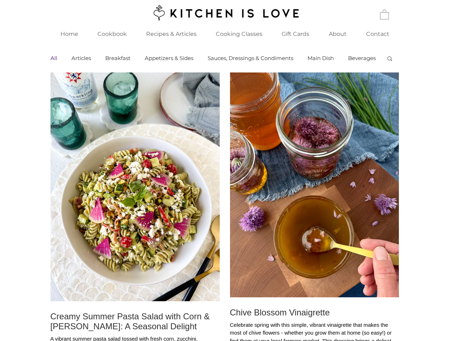 The image size is (449, 341). What do you see at coordinates (54, 58) in the screenshot?
I see `a: All` at bounding box center [54, 58].